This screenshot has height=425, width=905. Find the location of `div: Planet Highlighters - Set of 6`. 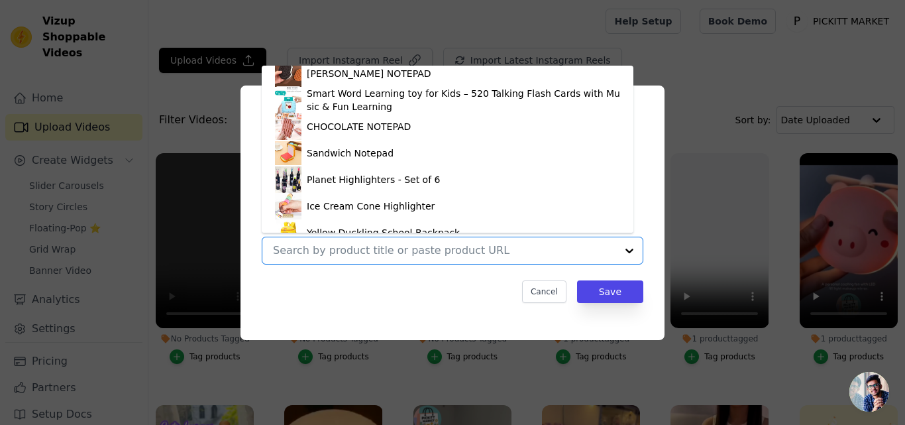

div: Planet Highlighters - Set of 6 is located at coordinates (373, 180).